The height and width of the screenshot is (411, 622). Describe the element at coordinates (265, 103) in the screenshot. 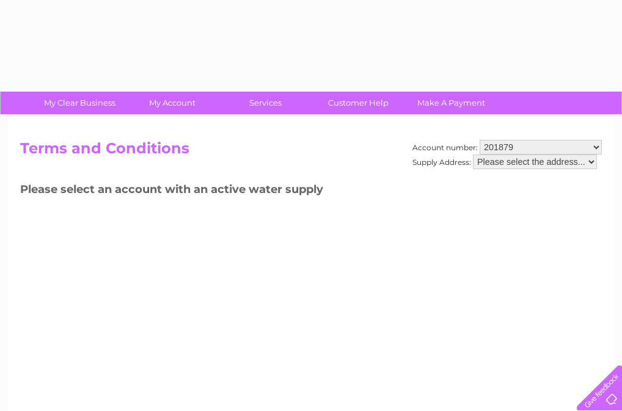

I see `a: Services` at that location.